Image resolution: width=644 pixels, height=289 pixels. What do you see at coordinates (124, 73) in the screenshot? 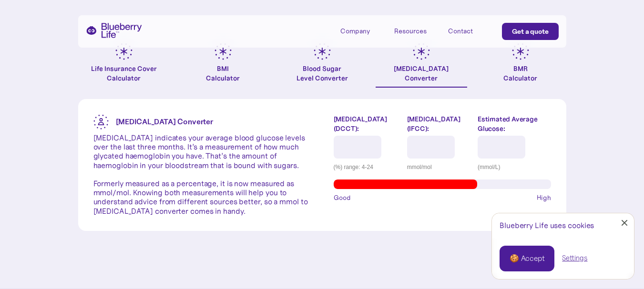
I see `div: Life Insurance Cover Calculator` at bounding box center [124, 73].